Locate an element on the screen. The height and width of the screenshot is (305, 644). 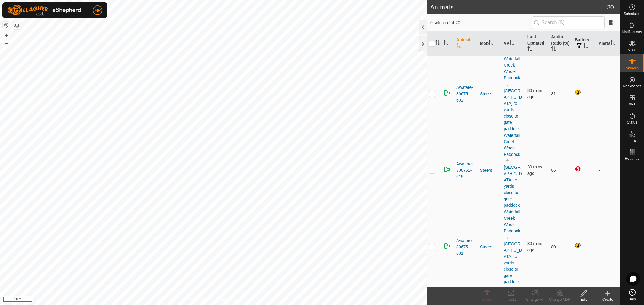
button: Reset Map is located at coordinates (6, 25).